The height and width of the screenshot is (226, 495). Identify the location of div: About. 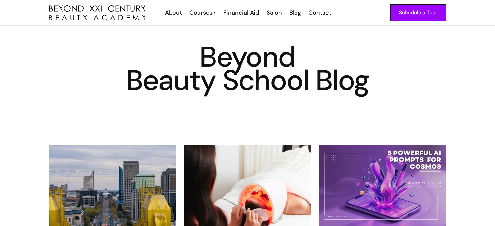
(173, 13).